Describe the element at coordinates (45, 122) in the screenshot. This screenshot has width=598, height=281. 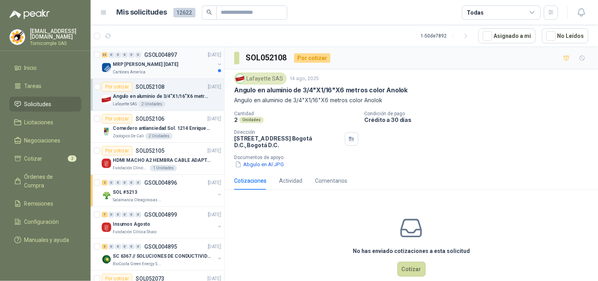
I see `a: Licitaciones` at that location.